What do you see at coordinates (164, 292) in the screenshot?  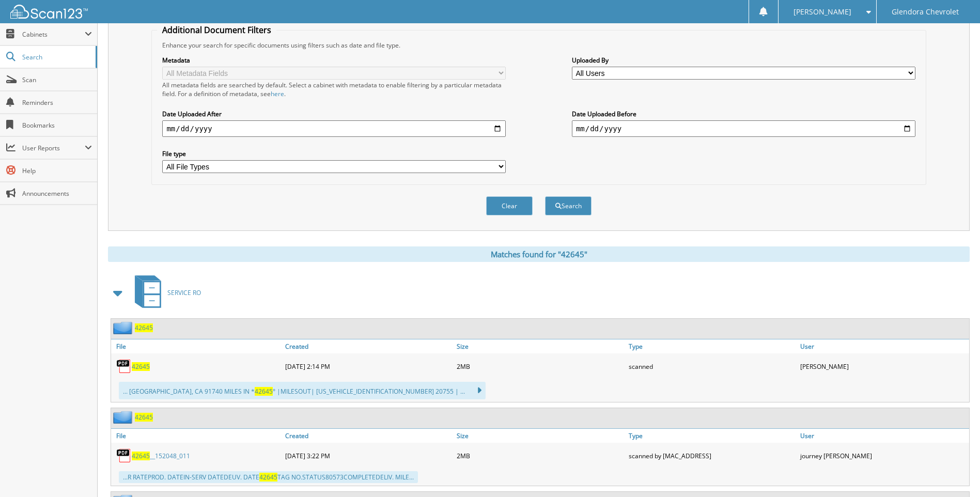 I see `a: SERVICE RO` at bounding box center [164, 292].